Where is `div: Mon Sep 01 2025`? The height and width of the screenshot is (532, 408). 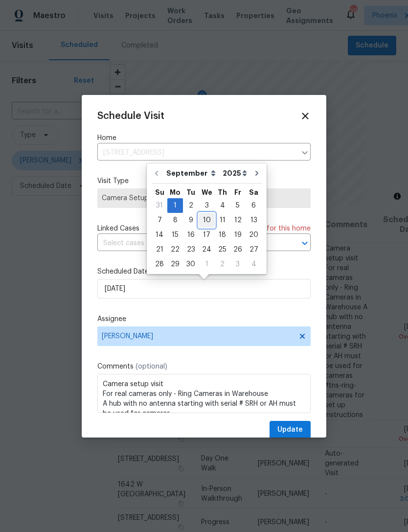 div: Mon Sep 01 2025 is located at coordinates (175, 205).